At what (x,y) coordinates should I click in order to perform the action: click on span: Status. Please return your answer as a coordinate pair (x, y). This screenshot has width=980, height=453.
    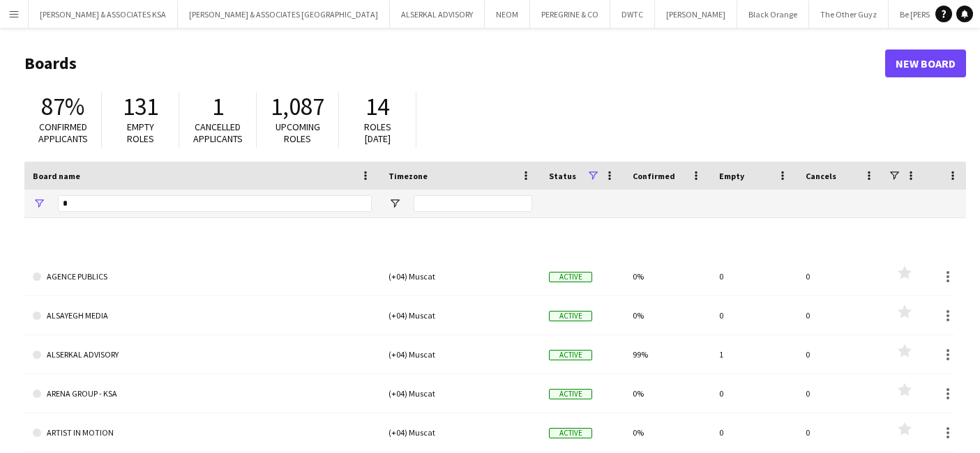
    Looking at the image, I should click on (562, 176).